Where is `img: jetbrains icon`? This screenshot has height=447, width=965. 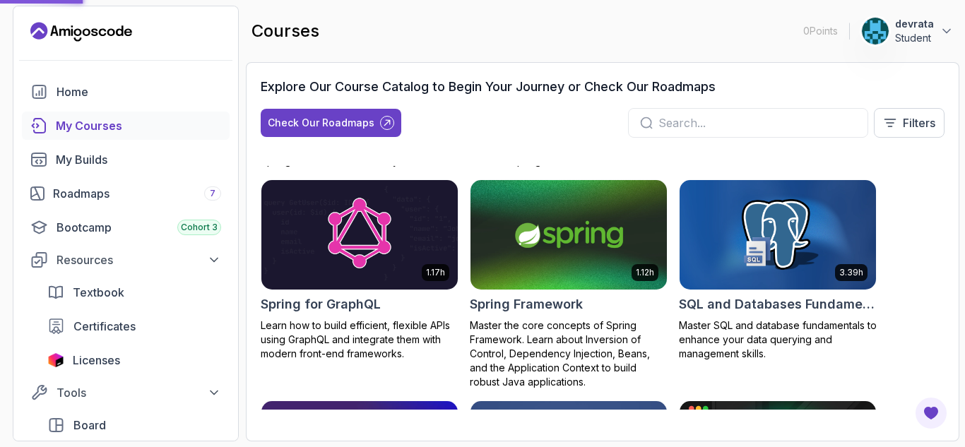 img: jetbrains icon is located at coordinates (56, 360).